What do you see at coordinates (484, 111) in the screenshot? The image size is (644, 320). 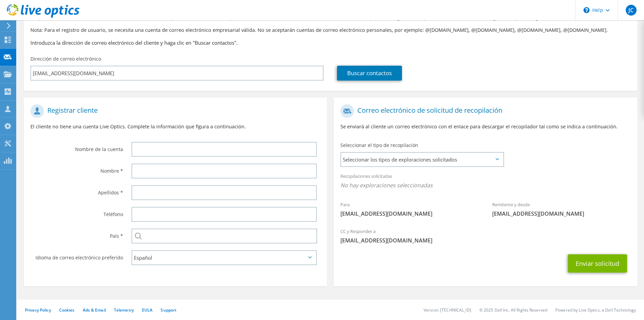 I see `h1: Correo electrónico de solicitud de recopilación` at bounding box center [484, 111].